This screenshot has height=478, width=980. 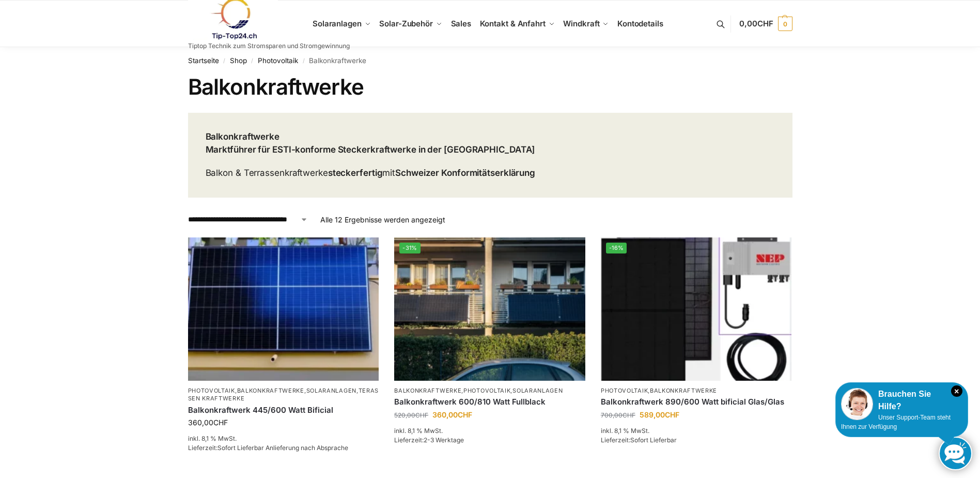 What do you see at coordinates (284, 394) in the screenshot?
I see `a: Terassen Kraftwerke` at bounding box center [284, 394].